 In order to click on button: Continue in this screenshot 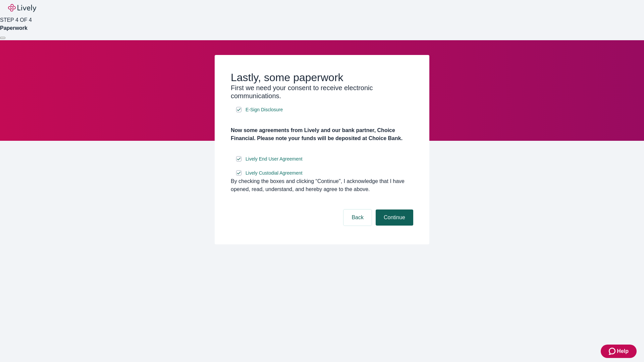, I will do `click(394, 218)`.